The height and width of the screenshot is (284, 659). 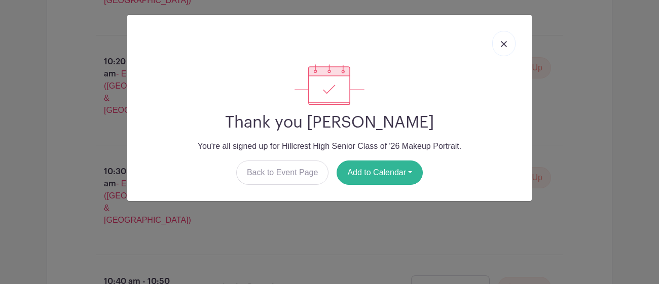 I want to click on button: Add to Calendar, so click(x=380, y=173).